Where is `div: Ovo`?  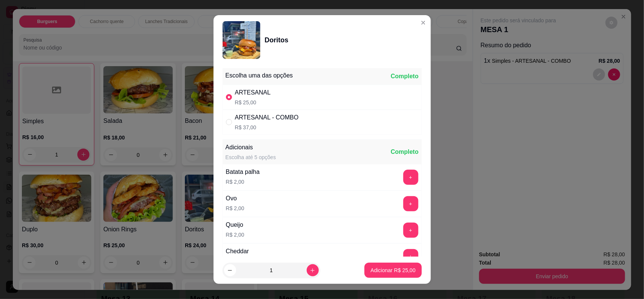 div: Ovo is located at coordinates (235, 198).